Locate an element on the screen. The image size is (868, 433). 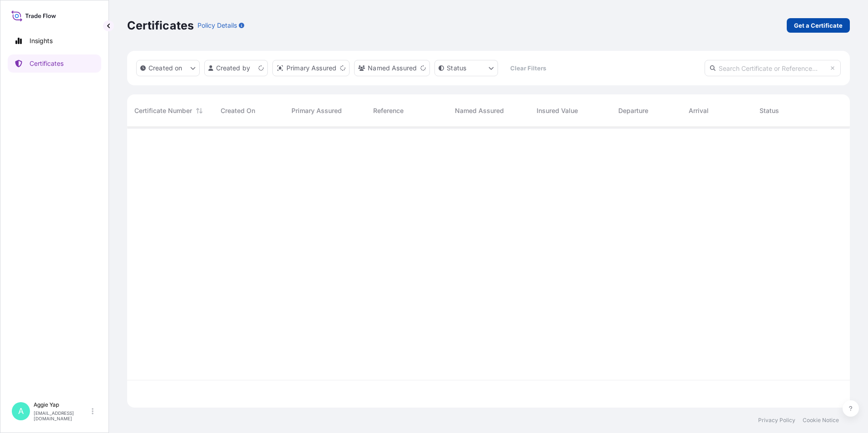
p: Insights is located at coordinates (41, 41).